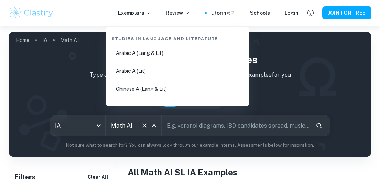  What do you see at coordinates (98, 177) in the screenshot?
I see `button: Clear All` at bounding box center [98, 177].